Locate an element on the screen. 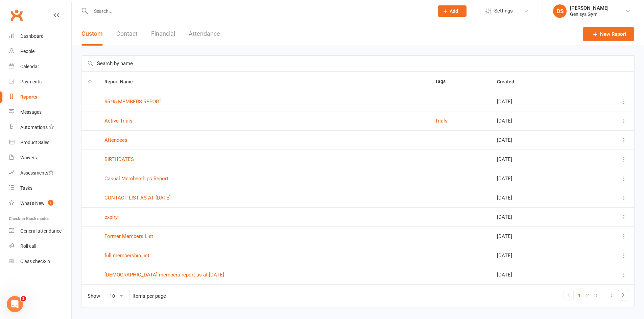 This screenshot has width=644, height=319. a: Reports is located at coordinates (40, 97).